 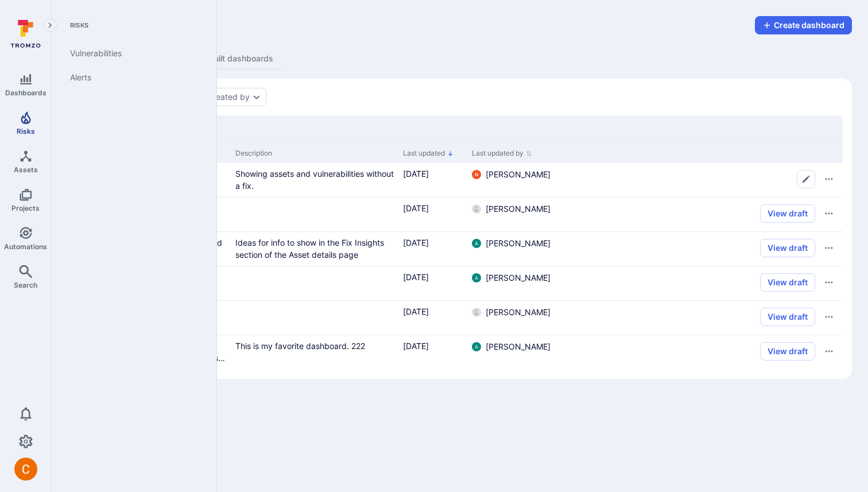 What do you see at coordinates (477, 174) in the screenshot?
I see `img: ACg8ocIprwjrgDQnDsNSk9Ghn5p5-B8DpAKWoJ5Gi9syOE4K59tr4Q=s96-c` at bounding box center [477, 174].